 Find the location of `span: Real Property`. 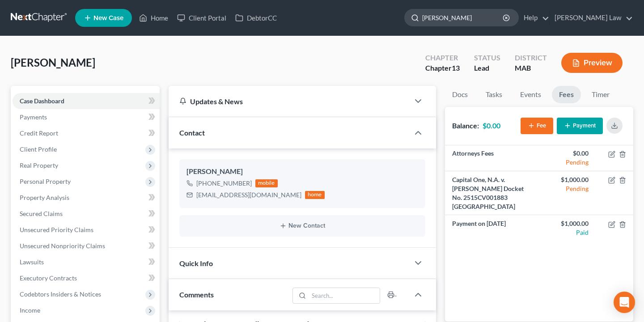

span: Real Property is located at coordinates (39, 165).